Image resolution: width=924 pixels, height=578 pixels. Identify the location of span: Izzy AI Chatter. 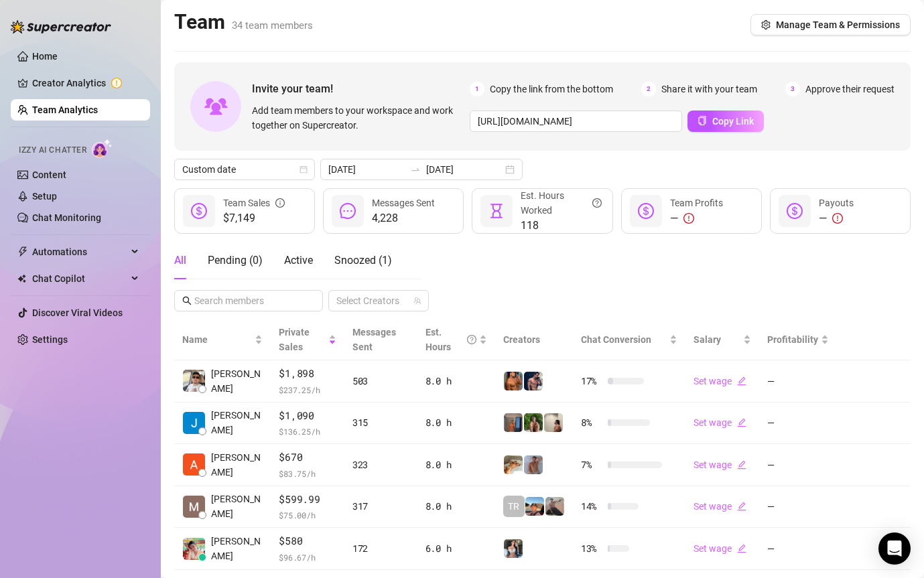
(52, 150).